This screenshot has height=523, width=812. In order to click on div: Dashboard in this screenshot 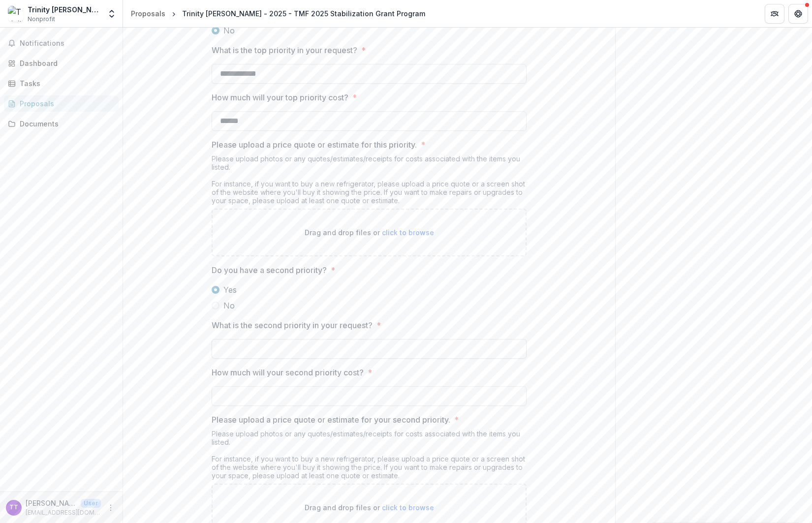, I will do `click(65, 63)`.